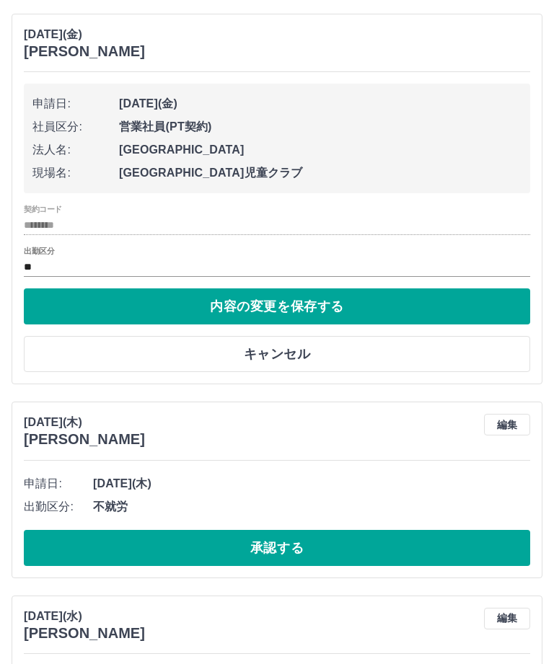 This screenshot has width=554, height=664. I want to click on span: 不就労, so click(312, 507).